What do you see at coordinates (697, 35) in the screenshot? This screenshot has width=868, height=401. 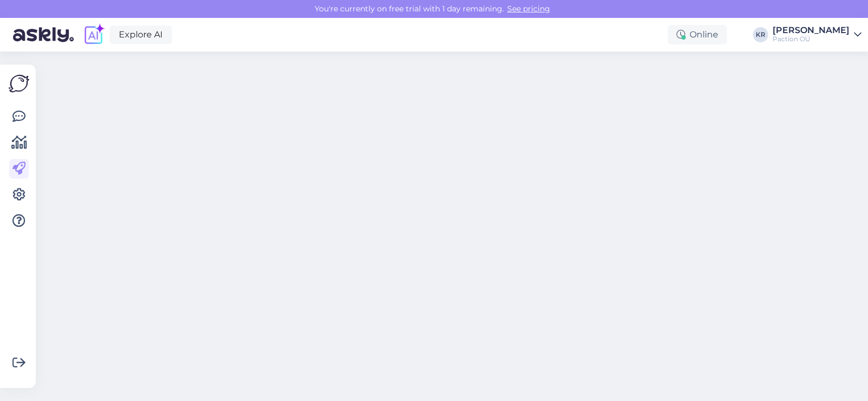 I see `div: Online` at bounding box center [697, 35].